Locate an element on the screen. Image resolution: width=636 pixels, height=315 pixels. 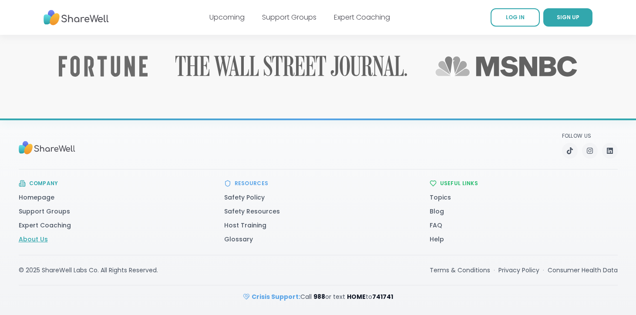
img: Fortune logo is located at coordinates (103, 66).